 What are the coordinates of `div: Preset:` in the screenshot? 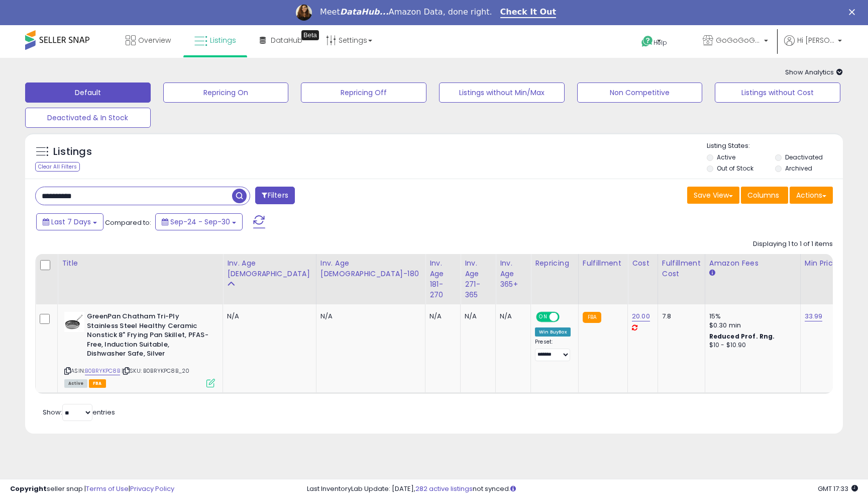 It's located at (553, 350).